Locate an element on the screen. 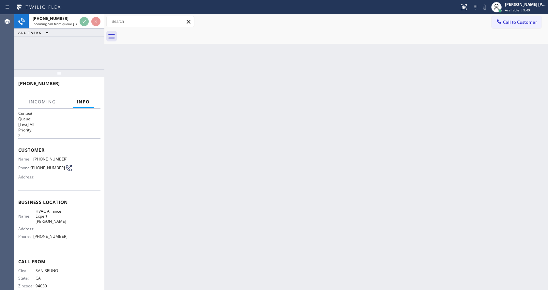 Image resolution: width=548 pixels, height=290 pixels. h1: Context is located at coordinates (59, 113).